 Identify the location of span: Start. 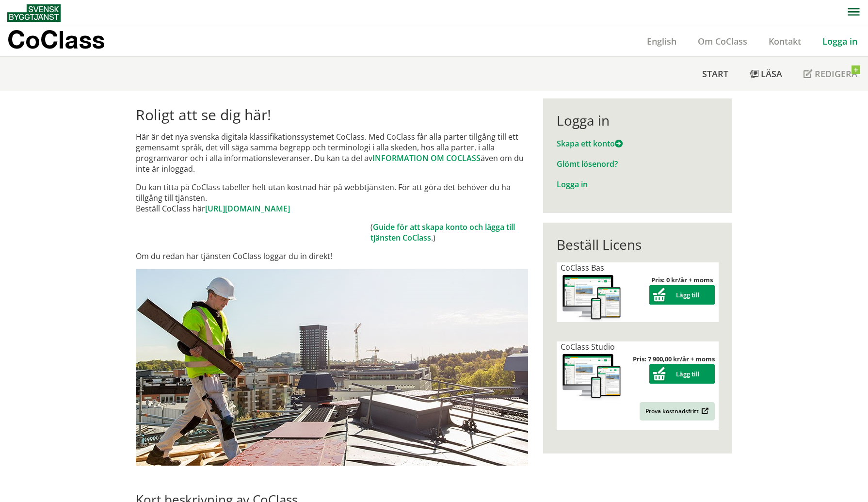
(716, 74).